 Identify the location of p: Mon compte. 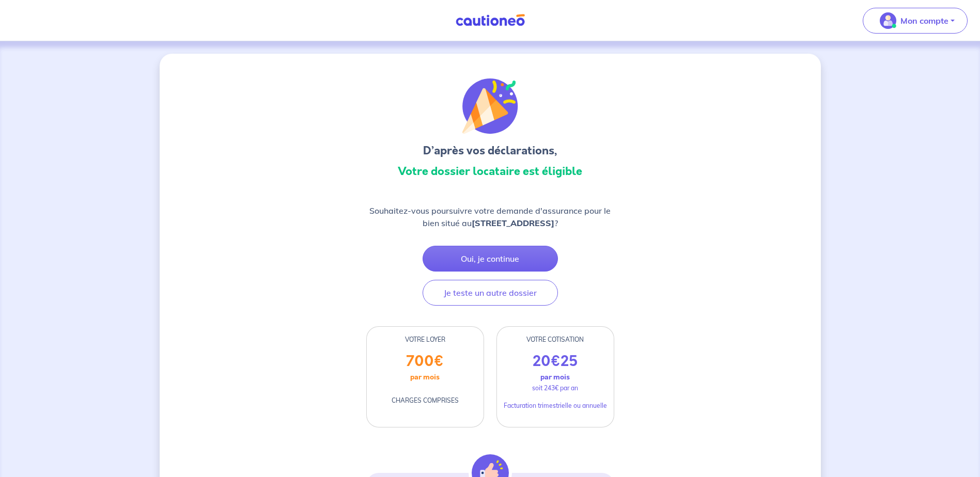
(924, 20).